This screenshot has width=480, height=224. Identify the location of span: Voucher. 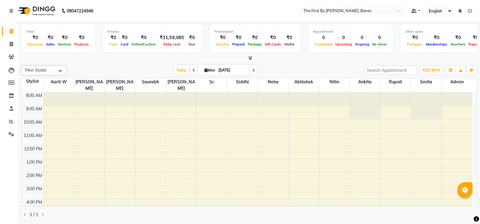
(223, 44).